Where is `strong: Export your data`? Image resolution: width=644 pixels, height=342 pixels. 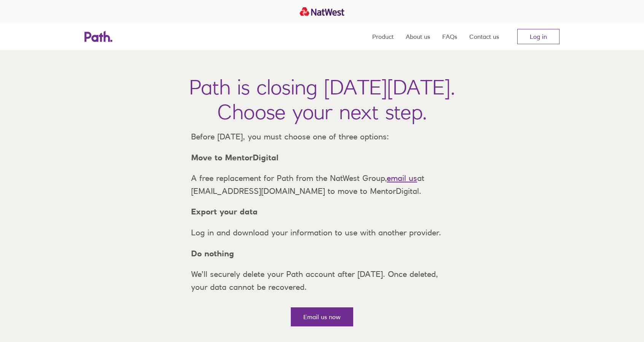 strong: Export your data is located at coordinates (224, 211).